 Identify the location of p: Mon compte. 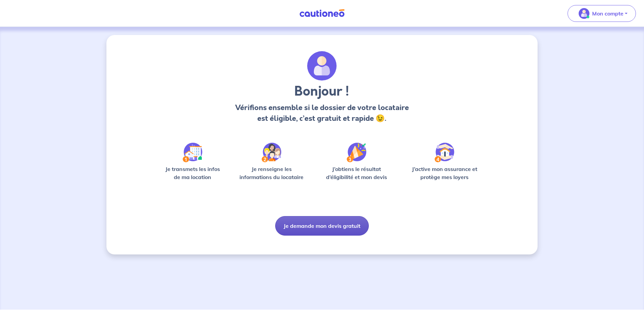
(607, 13).